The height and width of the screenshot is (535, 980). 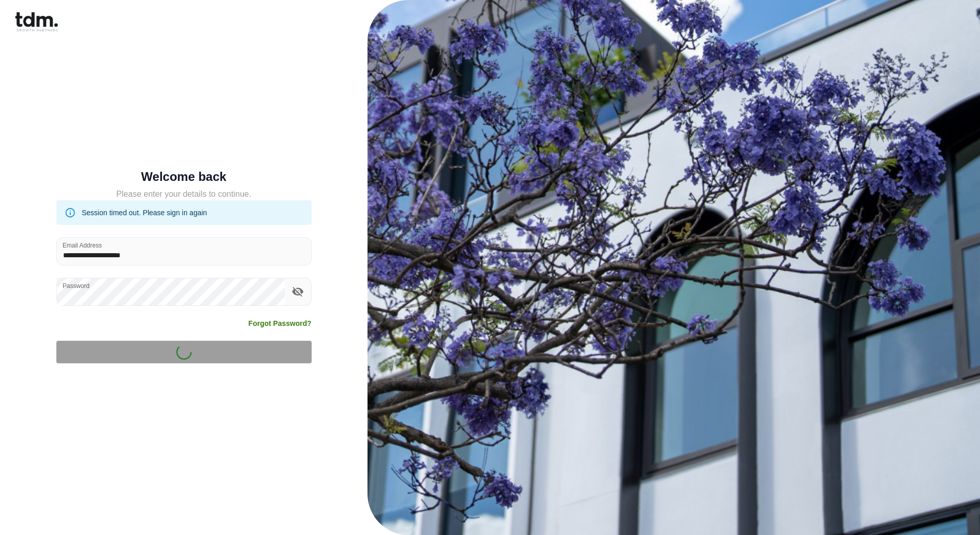 What do you see at coordinates (297, 292) in the screenshot?
I see `button: toggle password visibility` at bounding box center [297, 292].